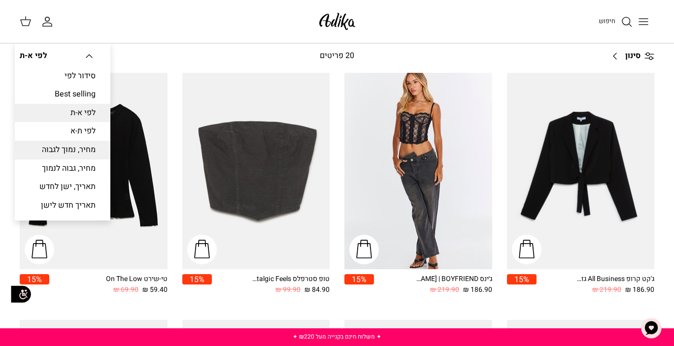  I want to click on span: 84.90 ₪, so click(317, 290).